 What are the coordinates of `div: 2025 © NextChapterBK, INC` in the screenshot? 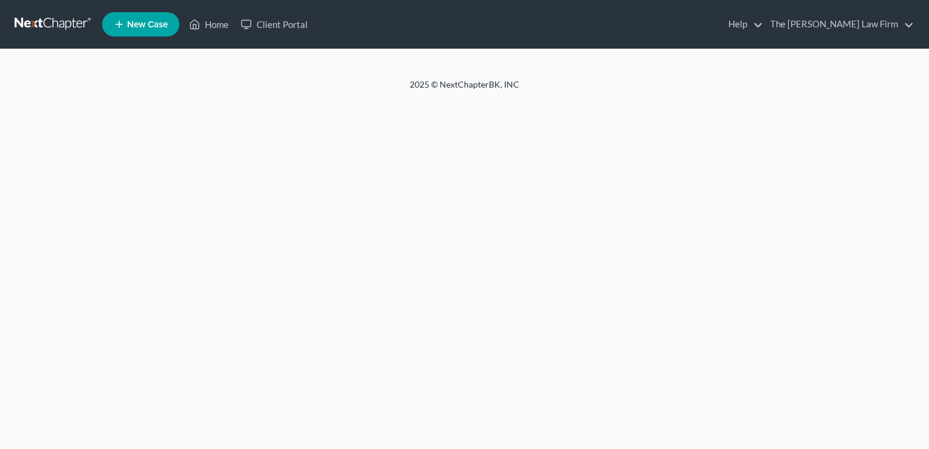 It's located at (465, 89).